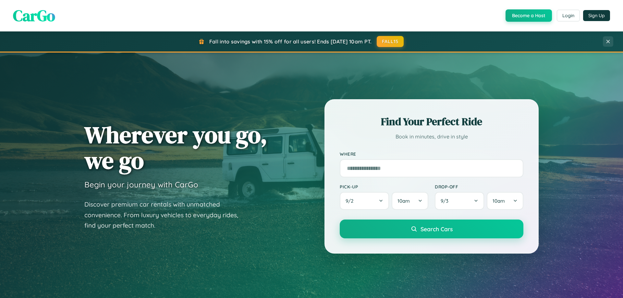  I want to click on h1: Wherever you go, we go, so click(176, 148).